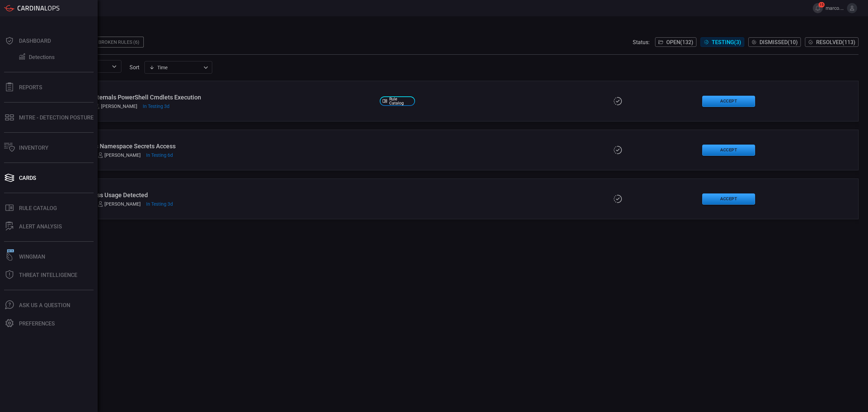 Image resolution: width=868 pixels, height=412 pixels. Describe the element at coordinates (642, 42) in the screenshot. I see `span: Status:` at that location.